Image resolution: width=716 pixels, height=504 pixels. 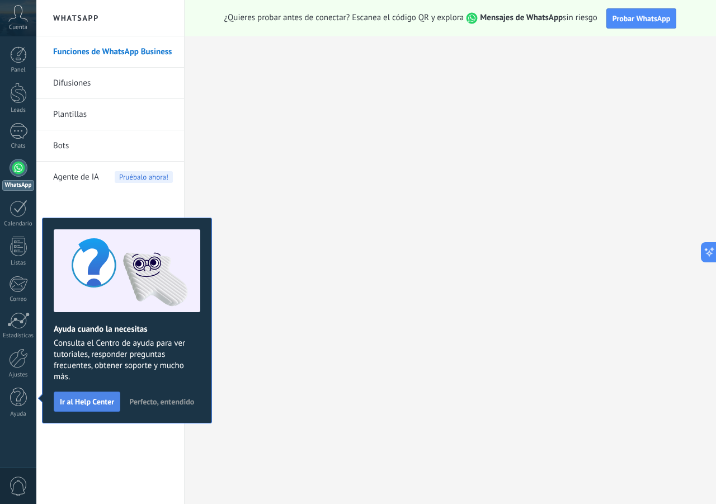 What do you see at coordinates (110, 52) in the screenshot?
I see `li: Funciones de WhatsApp Business` at bounding box center [110, 52].